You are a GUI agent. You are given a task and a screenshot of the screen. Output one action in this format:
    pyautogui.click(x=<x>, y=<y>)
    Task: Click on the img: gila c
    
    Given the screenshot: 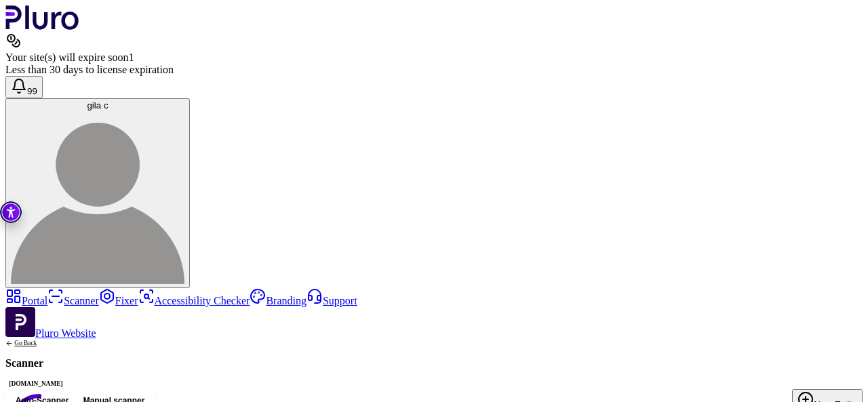 What is the action you would take?
    pyautogui.click(x=98, y=197)
    